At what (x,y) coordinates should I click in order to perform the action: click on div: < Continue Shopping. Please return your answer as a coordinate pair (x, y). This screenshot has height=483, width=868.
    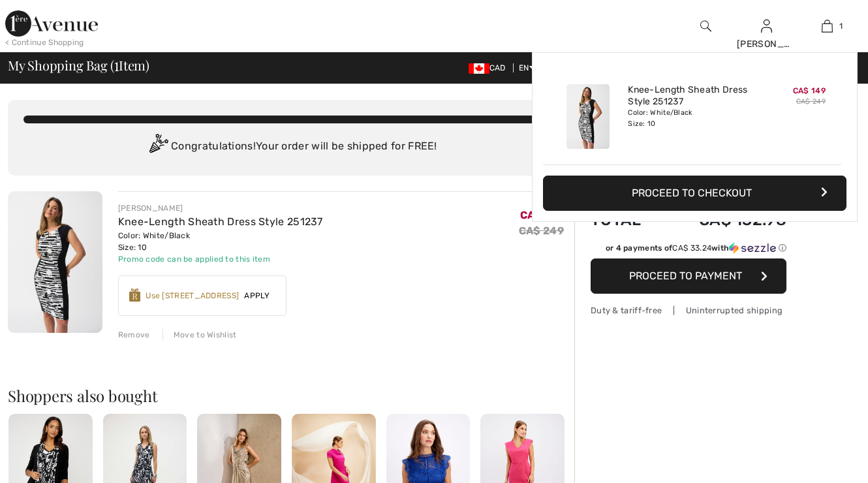
    Looking at the image, I should click on (44, 43).